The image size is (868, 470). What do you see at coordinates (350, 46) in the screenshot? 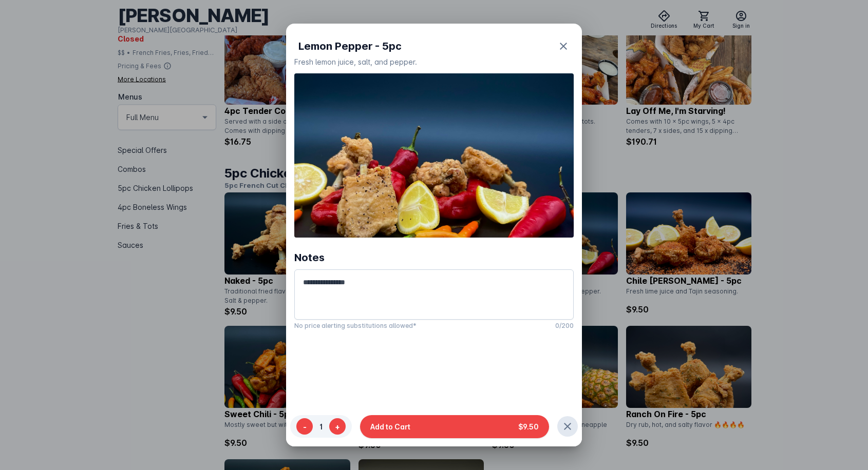
I see `span: Lemon Pepper - 5pc` at bounding box center [350, 46].